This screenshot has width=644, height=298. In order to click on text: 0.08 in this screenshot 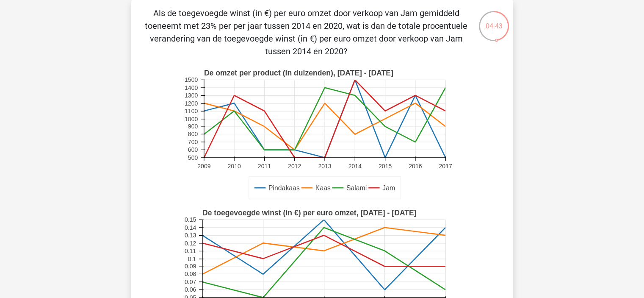, I will do `click(190, 275)`.